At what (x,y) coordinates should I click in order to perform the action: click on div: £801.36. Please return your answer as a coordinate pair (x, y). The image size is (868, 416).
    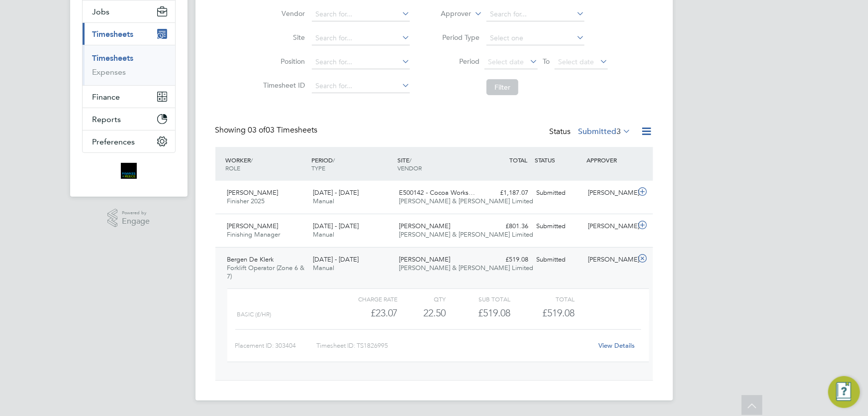
    Looking at the image, I should click on (507, 226).